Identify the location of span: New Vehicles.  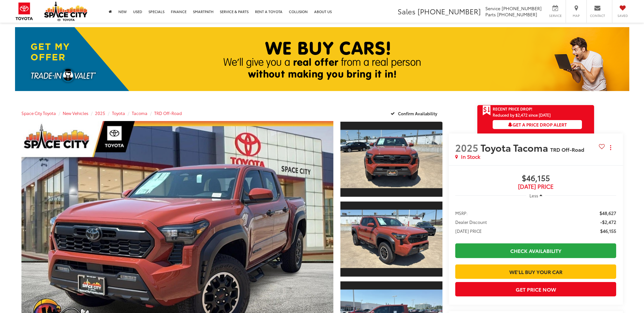
(75, 113).